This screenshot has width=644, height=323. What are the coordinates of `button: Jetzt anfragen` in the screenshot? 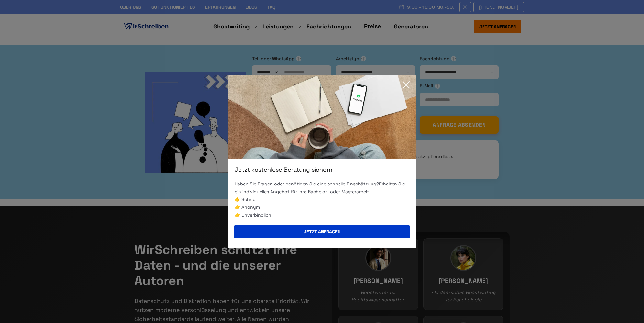 It's located at (322, 232).